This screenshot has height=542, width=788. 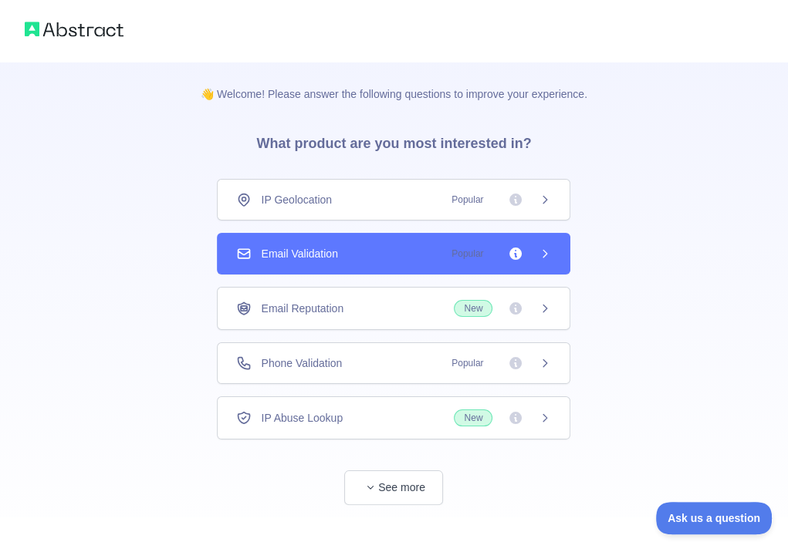 What do you see at coordinates (302, 418) in the screenshot?
I see `span: IP Abuse Lookup` at bounding box center [302, 418].